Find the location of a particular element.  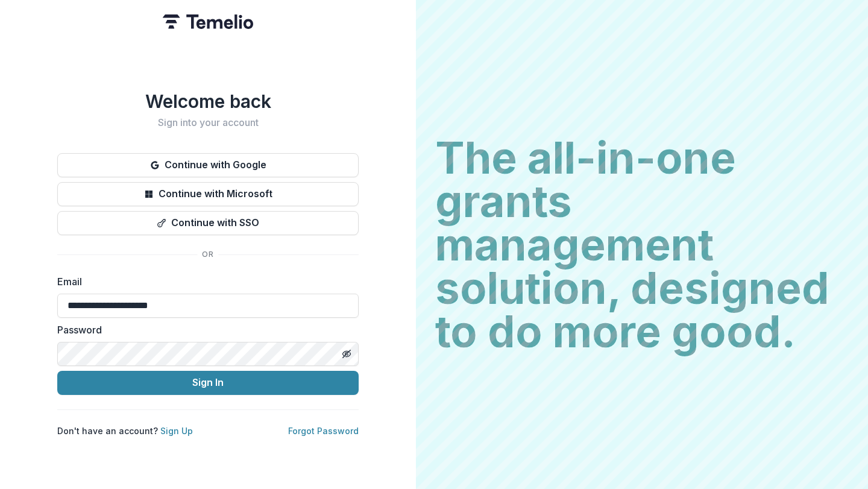

button: Sign In is located at coordinates (208, 383).